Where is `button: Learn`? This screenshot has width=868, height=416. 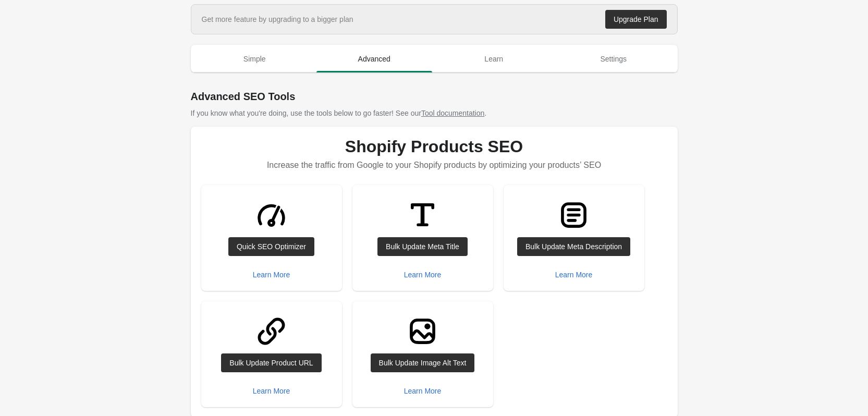 button: Learn is located at coordinates (494, 59).